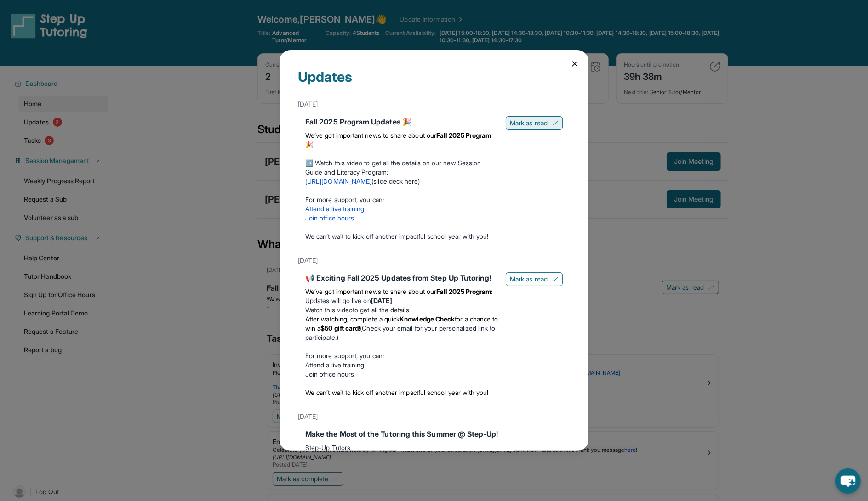 The width and height of the screenshot is (868, 501). Describe the element at coordinates (427, 319) in the screenshot. I see `strong: Knowledge Check` at that location.